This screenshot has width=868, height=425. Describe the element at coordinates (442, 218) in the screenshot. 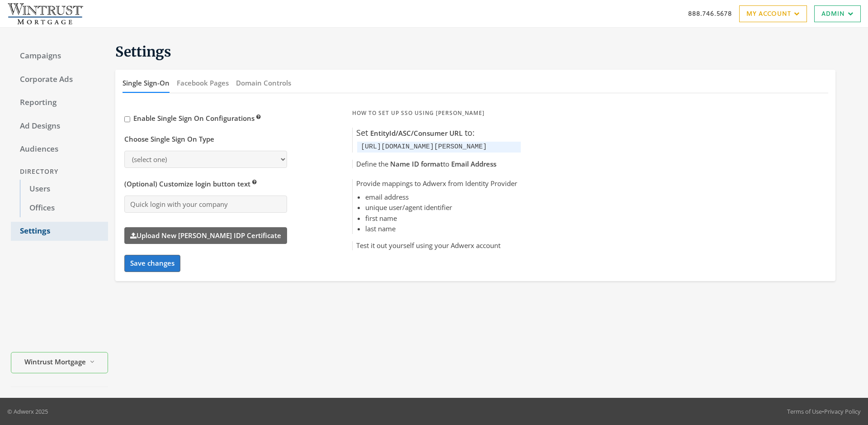

I see `li: first name` at that location.